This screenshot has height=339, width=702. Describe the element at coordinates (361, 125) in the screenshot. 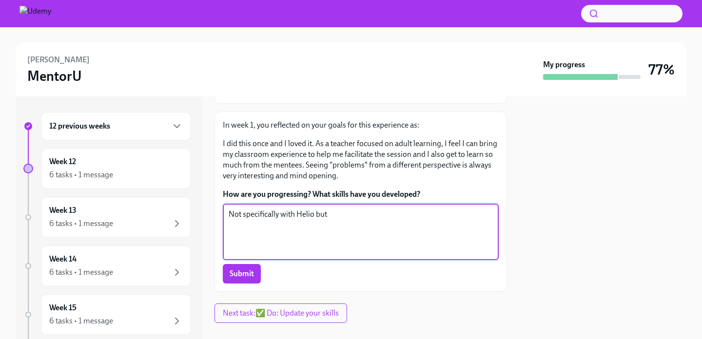

I see `p: In week 1, you reflected on your goals for this experience as:` at that location.